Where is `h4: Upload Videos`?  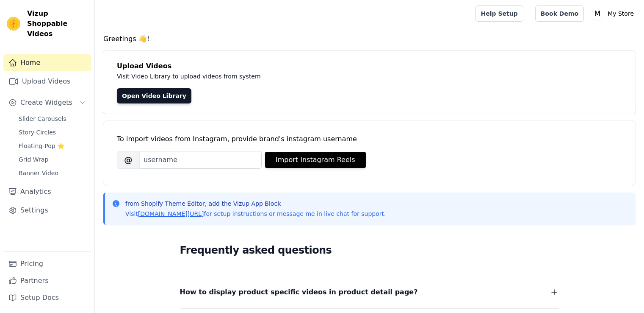
h4: Upload Videos is located at coordinates (369, 66).